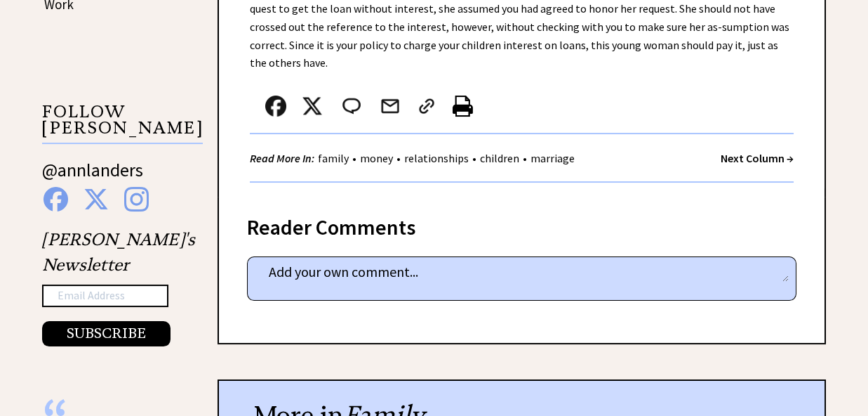  I want to click on img: facebook.png, so click(276, 106).